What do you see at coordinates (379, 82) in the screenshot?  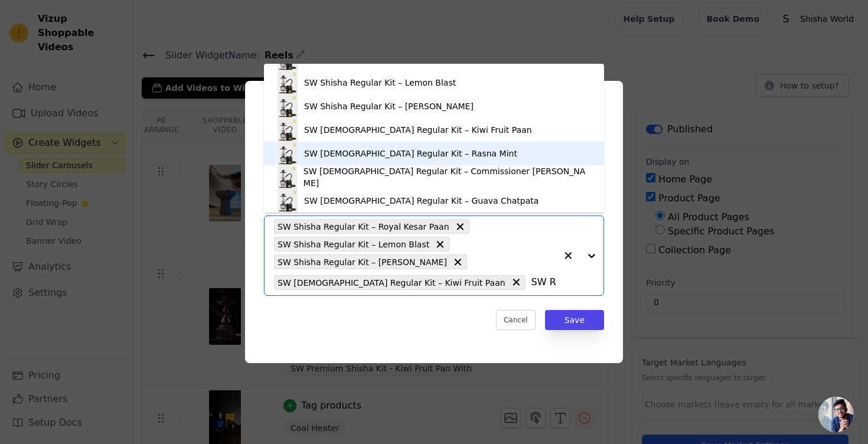 I see `div: SW Shisha Regular Kit – Lemon Blast` at bounding box center [379, 82].